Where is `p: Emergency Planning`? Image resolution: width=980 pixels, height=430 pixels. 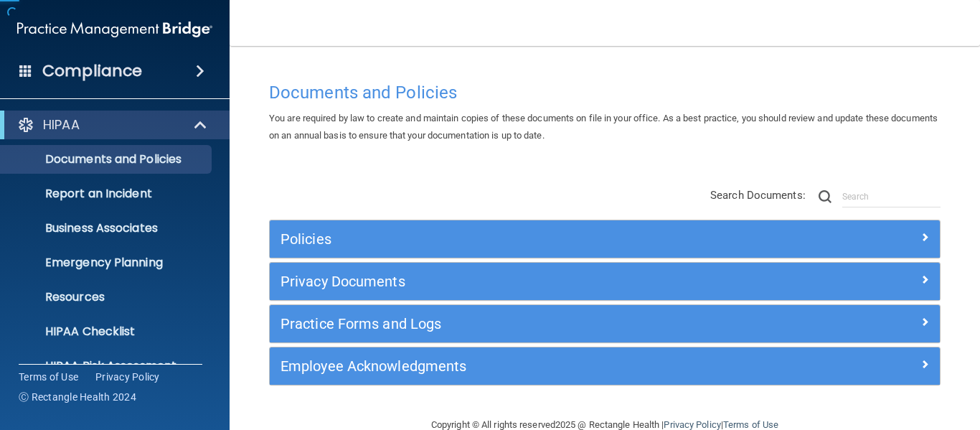 p: Emergency Planning is located at coordinates (107, 263).